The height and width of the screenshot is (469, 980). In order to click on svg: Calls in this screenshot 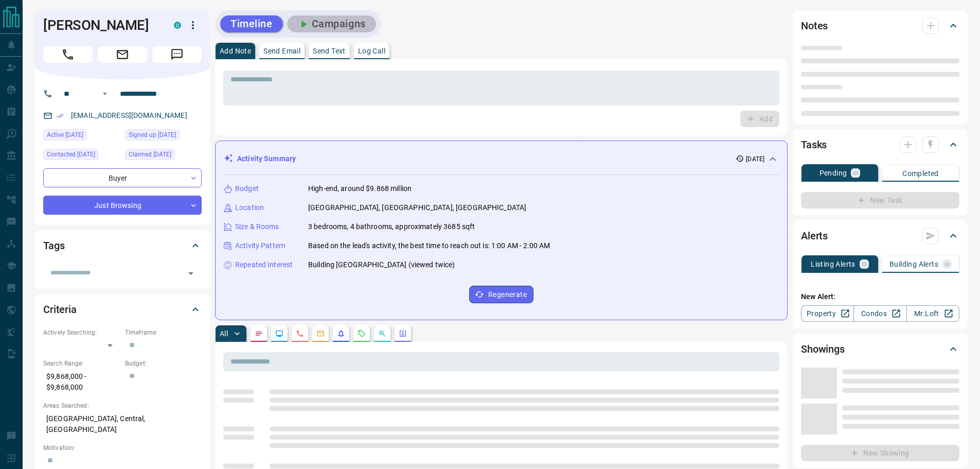, I will do `click(300, 333)`.